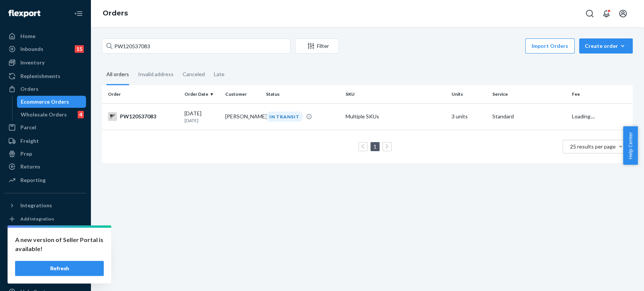 Image resolution: width=644 pixels, height=291 pixels. What do you see at coordinates (78, 13) in the screenshot?
I see `button: Close Navigation` at bounding box center [78, 13].